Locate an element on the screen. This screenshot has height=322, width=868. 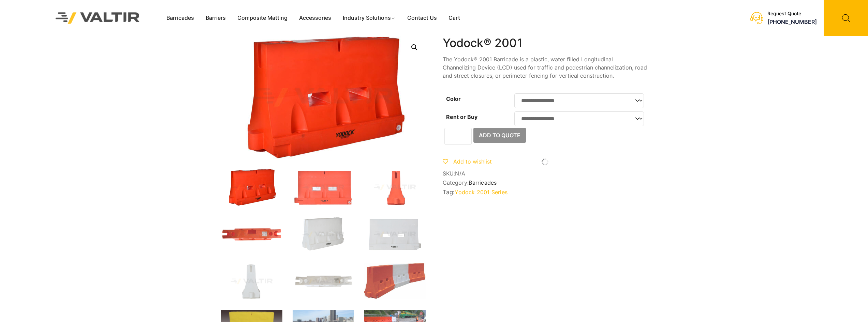
p: The Yodock® 2001 Barricade is a plastic, water filled Longitudinal Channelizing Device (LCD) used... is located at coordinates (545, 67).